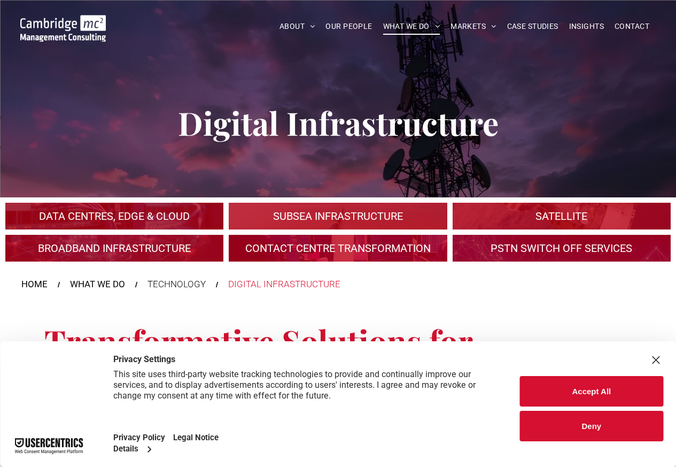 The height and width of the screenshot is (467, 676). Describe the element at coordinates (34, 284) in the screenshot. I see `a: HOME` at that location.